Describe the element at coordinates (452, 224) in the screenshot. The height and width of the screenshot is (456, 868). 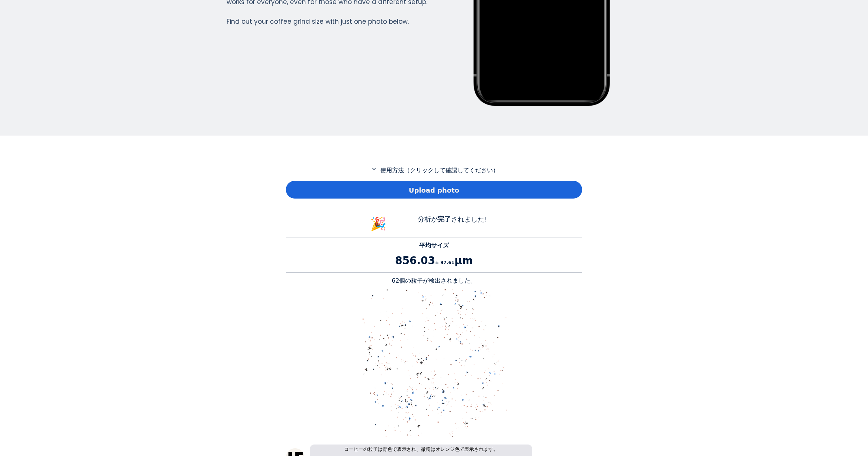
I see `div: 分析が されました!` at that location.